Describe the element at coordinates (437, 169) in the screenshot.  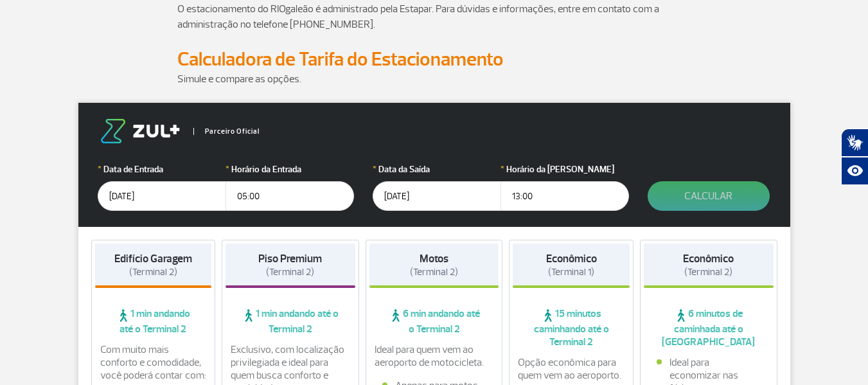
I see `label: Data da Saída` at that location.